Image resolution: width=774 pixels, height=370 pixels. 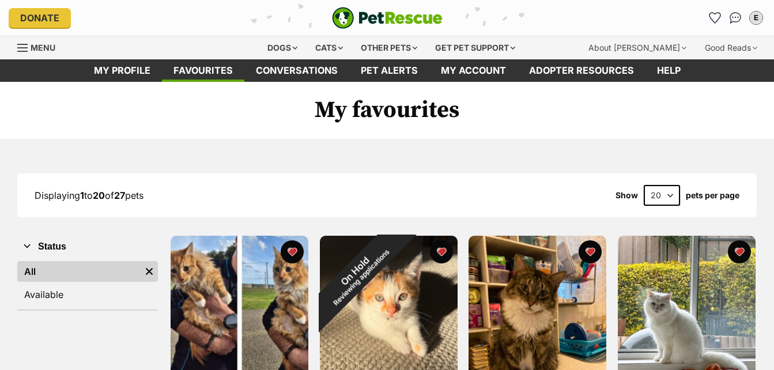 What do you see at coordinates (389, 48) in the screenshot?
I see `div: Other pets` at bounding box center [389, 48].